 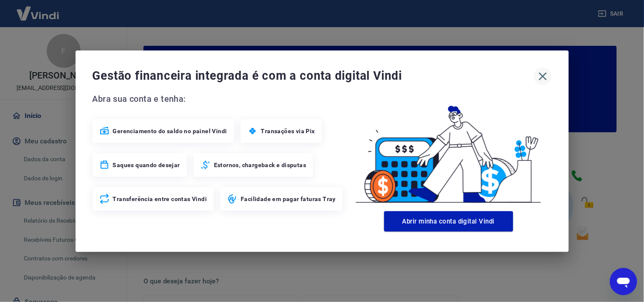 What do you see at coordinates (260, 165) in the screenshot?
I see `span: Estornos, chargeback e disputas` at bounding box center [260, 165].